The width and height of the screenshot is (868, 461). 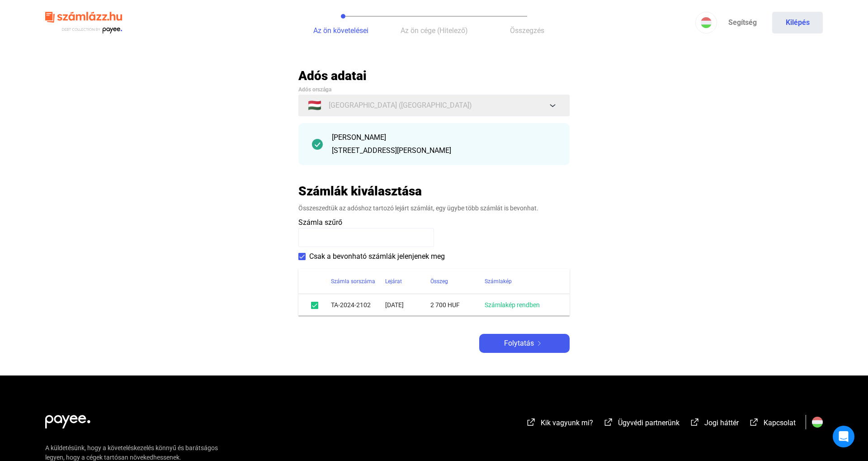 I want to click on button: Kilépés, so click(x=797, y=22).